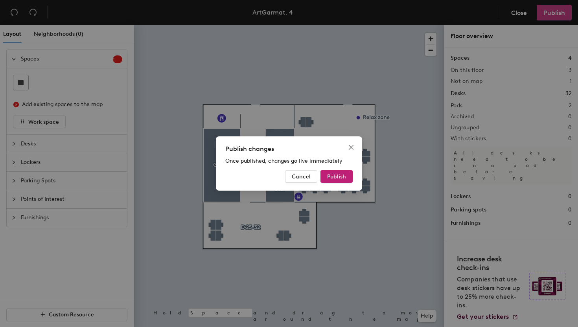 This screenshot has width=578, height=327. I want to click on span: close, so click(351, 147).